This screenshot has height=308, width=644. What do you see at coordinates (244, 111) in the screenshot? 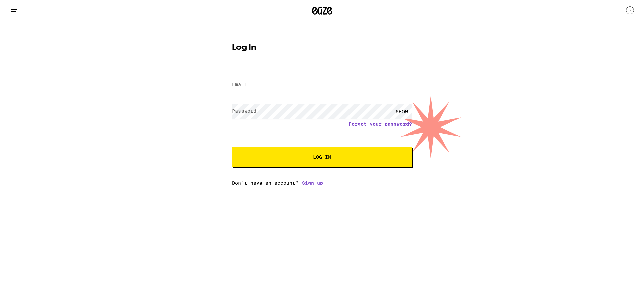
I see `label: Password` at bounding box center [244, 111].